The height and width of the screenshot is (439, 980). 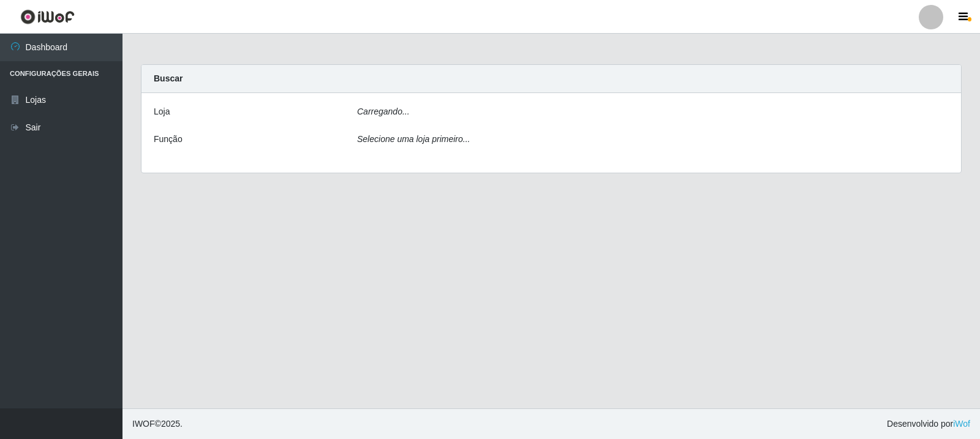 What do you see at coordinates (168, 139) in the screenshot?
I see `label: Função` at bounding box center [168, 139].